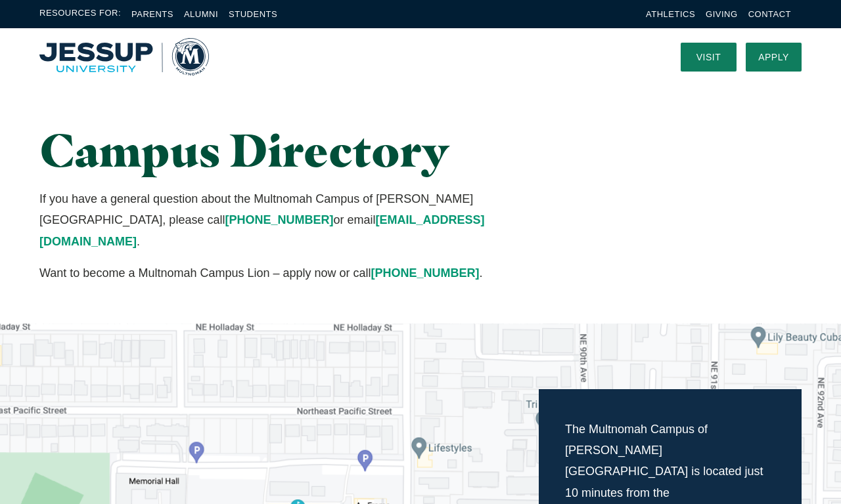 The height and width of the screenshot is (504, 841). What do you see at coordinates (289, 149) in the screenshot?
I see `h1: Campus Directory` at bounding box center [289, 149].